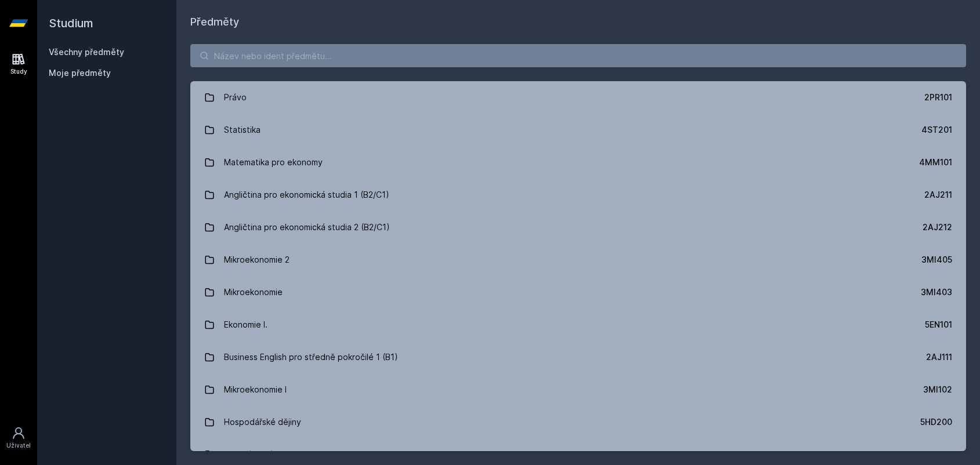 The image size is (980, 465). I want to click on div: 4MM101, so click(935, 162).